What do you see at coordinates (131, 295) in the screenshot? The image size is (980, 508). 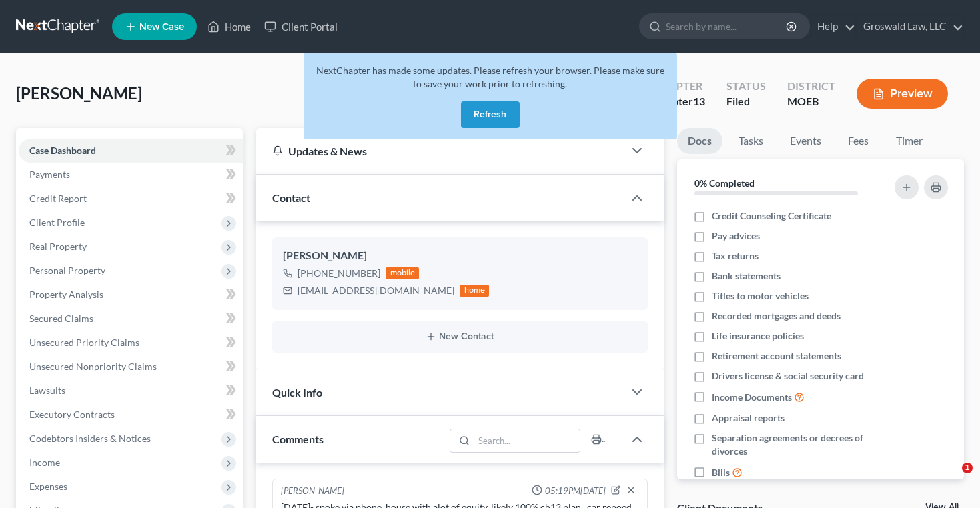 I see `a: Property Analysis` at bounding box center [131, 295].